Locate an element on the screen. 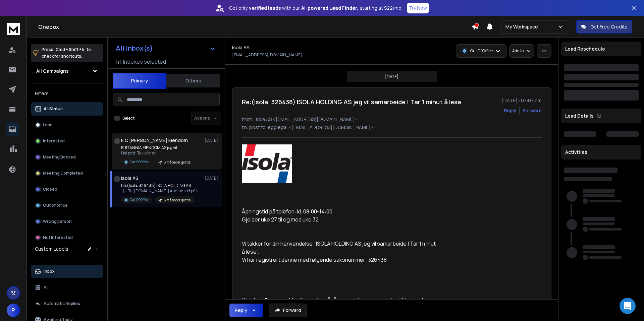 Image resolution: width=644 pixels, height=321 pixels. h3: Inboxes selected is located at coordinates (144, 62).